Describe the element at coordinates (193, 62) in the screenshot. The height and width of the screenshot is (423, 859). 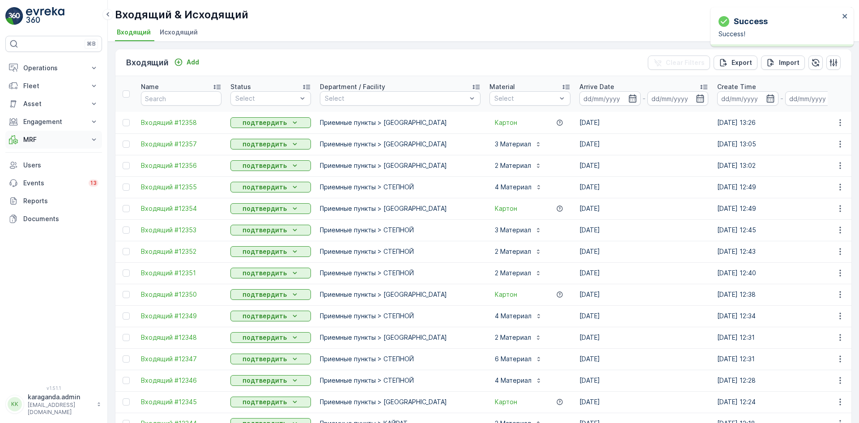
I see `p: Add` at that location.